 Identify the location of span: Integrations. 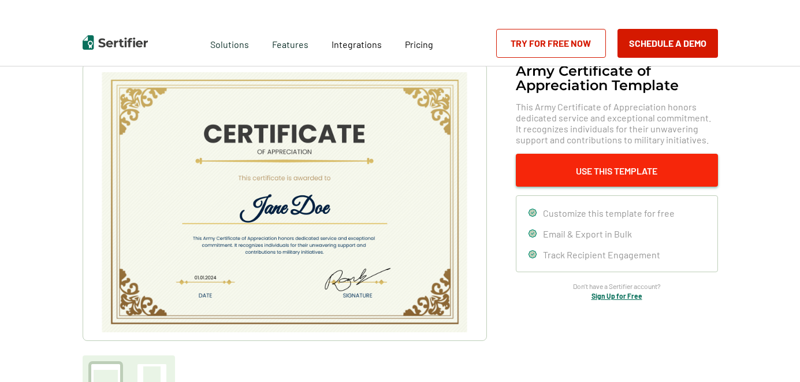
(356, 44).